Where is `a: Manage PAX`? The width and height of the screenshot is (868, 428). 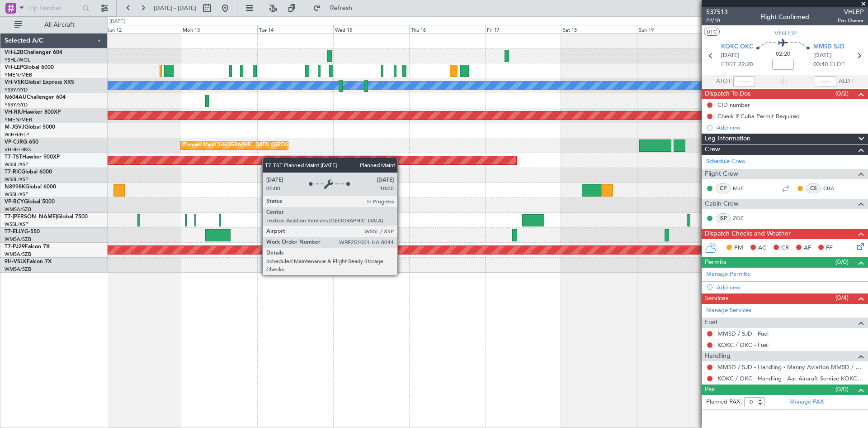 a: Manage PAX is located at coordinates (807, 402).